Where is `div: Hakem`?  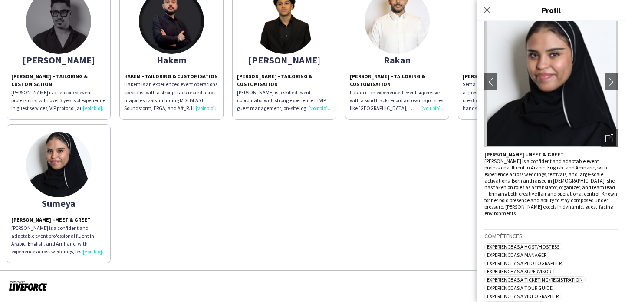 div: Hakem is located at coordinates (172, 60).